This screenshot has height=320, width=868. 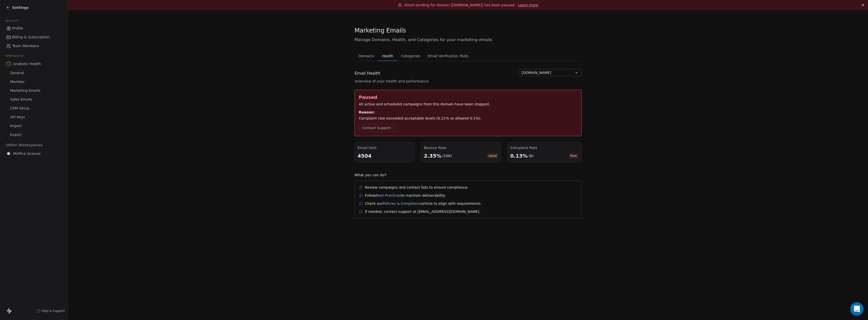 What do you see at coordinates (468, 175) in the screenshot?
I see `div: What you can do?` at bounding box center [468, 175].